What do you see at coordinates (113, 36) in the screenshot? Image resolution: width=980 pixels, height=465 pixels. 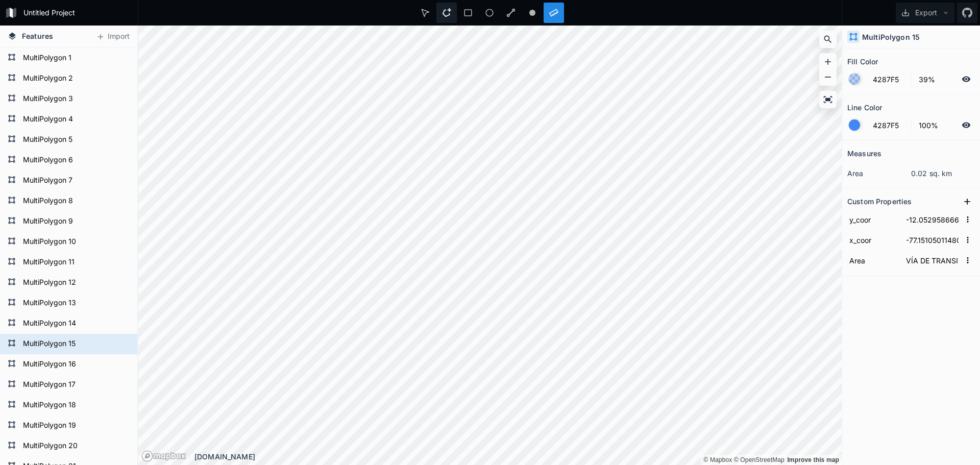 I see `button: Import` at bounding box center [113, 36].